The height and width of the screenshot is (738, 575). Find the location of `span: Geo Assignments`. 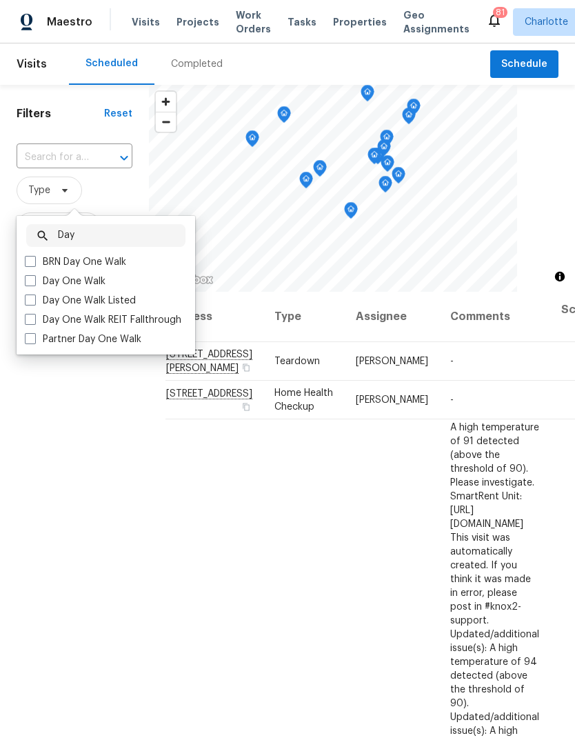

span: Geo Assignments is located at coordinates (436, 22).